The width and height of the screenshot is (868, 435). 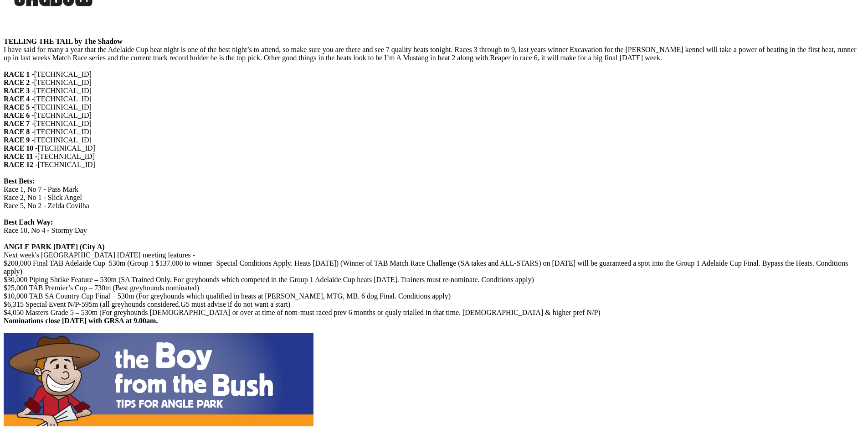 I want to click on strong: RACE 5 -, so click(x=19, y=107).